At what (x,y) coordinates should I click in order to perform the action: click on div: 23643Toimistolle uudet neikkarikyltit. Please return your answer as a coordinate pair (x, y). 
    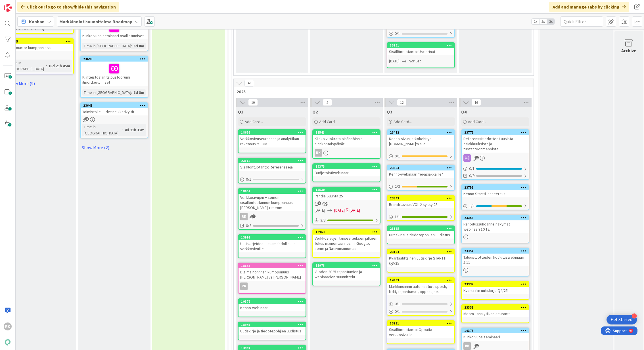
    Looking at the image, I should click on (114, 109).